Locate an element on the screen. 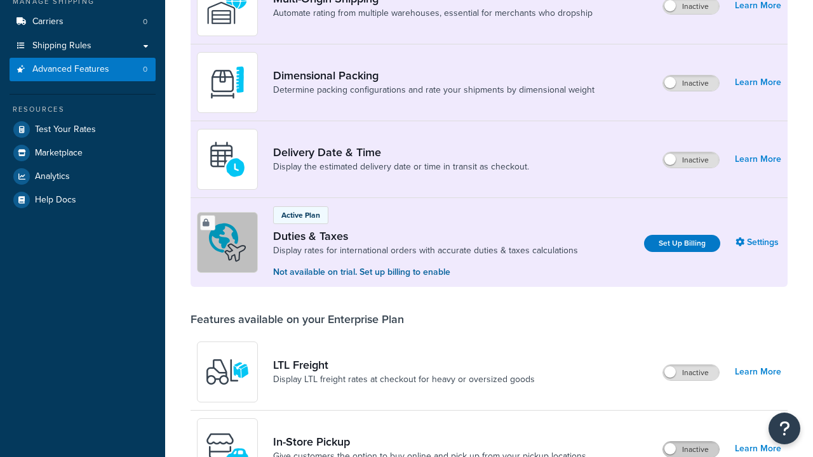  a: Shipping Rules is located at coordinates (83, 46).